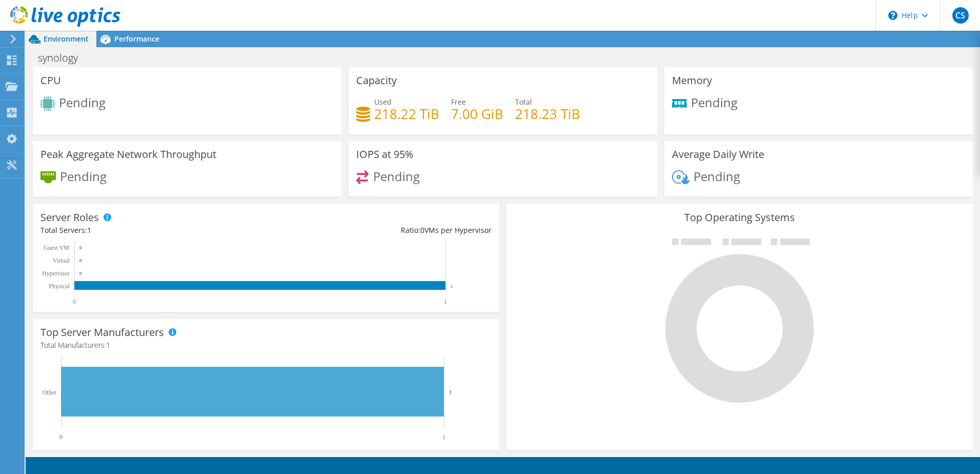 This screenshot has width=980, height=474. What do you see at coordinates (960, 15) in the screenshot?
I see `span: CS` at bounding box center [960, 15].